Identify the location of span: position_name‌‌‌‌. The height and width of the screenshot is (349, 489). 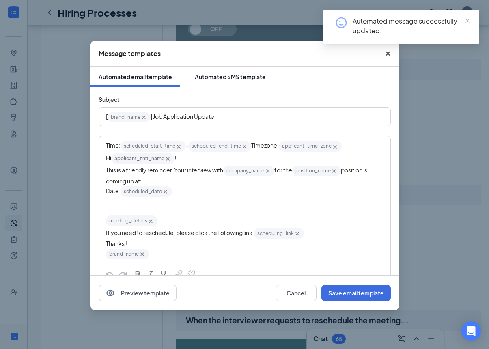
(316, 171).